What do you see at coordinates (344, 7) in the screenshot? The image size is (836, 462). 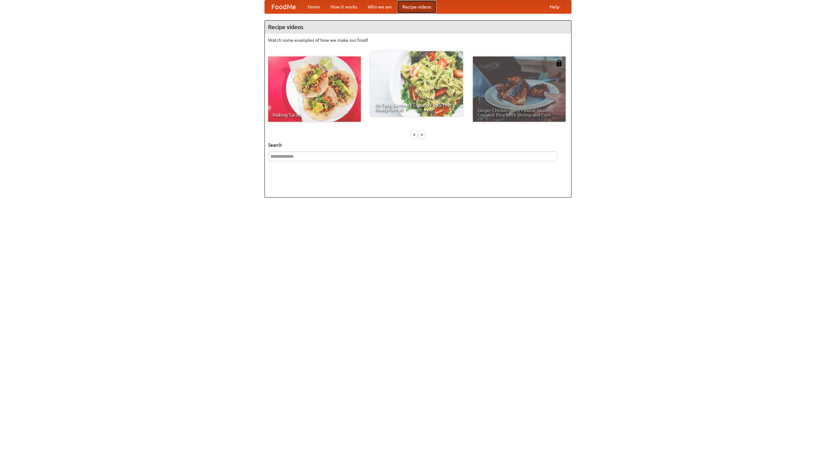 I see `a: How it works` at bounding box center [344, 7].